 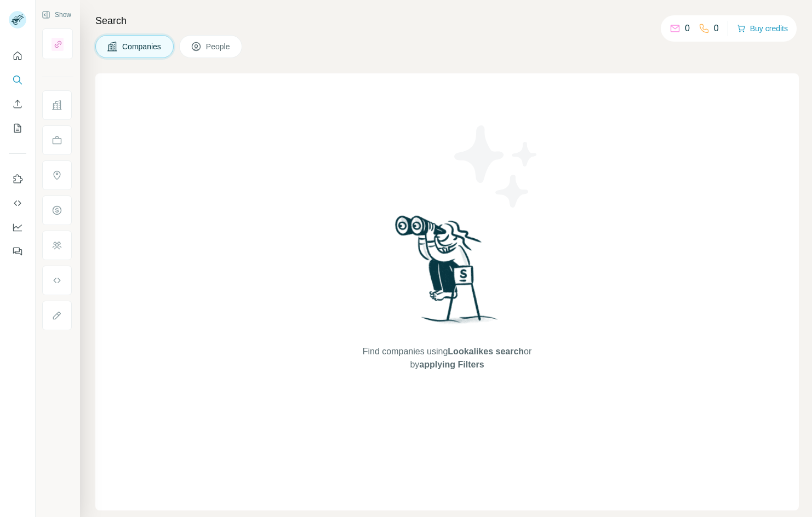 I want to click on span: Companies, so click(x=142, y=47).